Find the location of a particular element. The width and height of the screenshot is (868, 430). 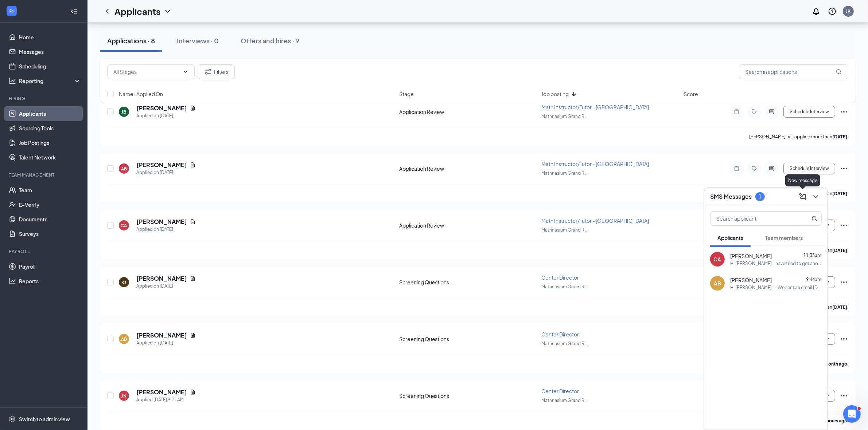

a: Home is located at coordinates (50, 37).